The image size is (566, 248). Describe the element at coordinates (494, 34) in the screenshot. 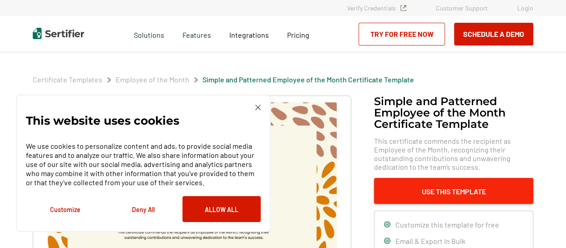

I see `button: Schedule a Demo` at that location.